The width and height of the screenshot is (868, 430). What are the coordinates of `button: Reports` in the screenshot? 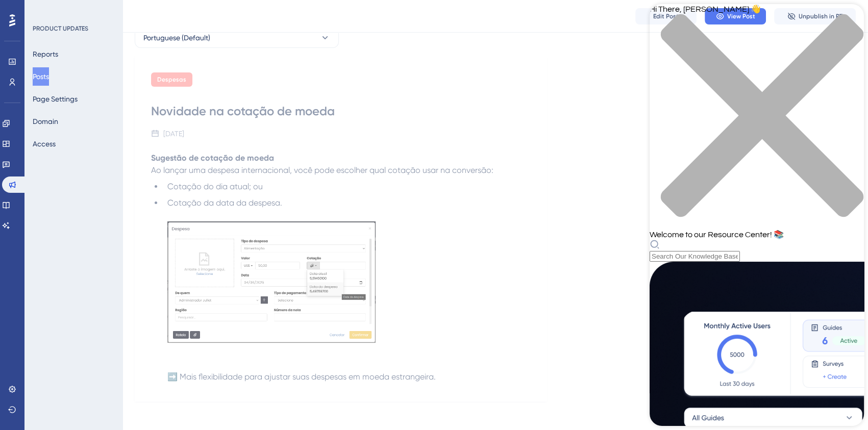 It's located at (45, 54).